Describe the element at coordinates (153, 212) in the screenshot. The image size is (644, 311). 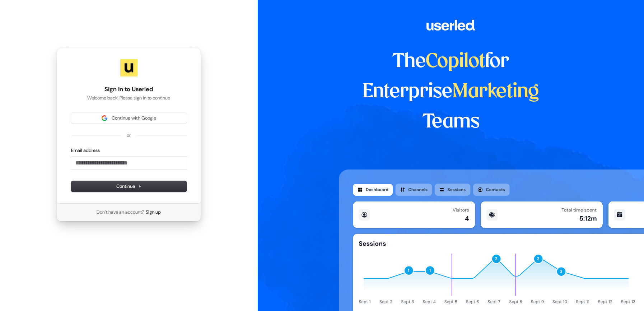
I see `a: Sign up` at that location.